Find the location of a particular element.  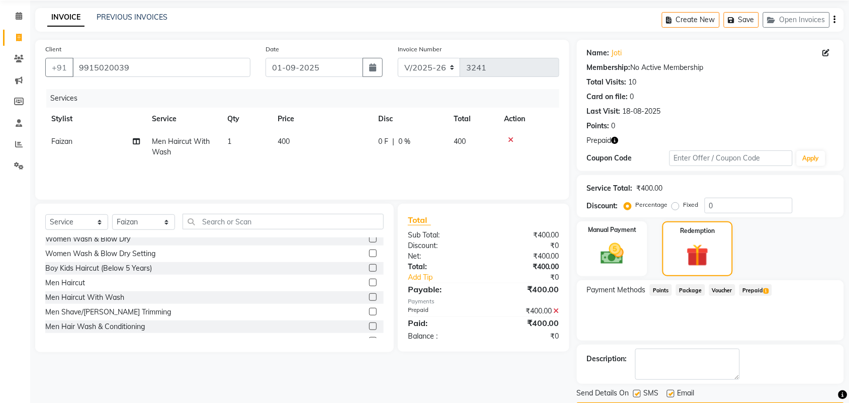

div: Card on file: is located at coordinates (608, 97).